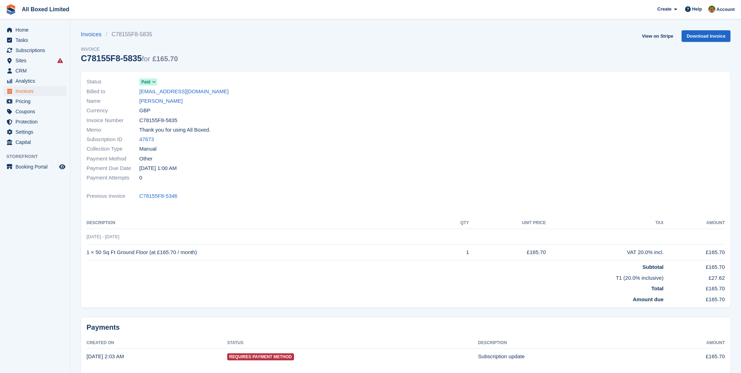  What do you see at coordinates (706, 36) in the screenshot?
I see `a: Download Invoice` at bounding box center [706, 36].